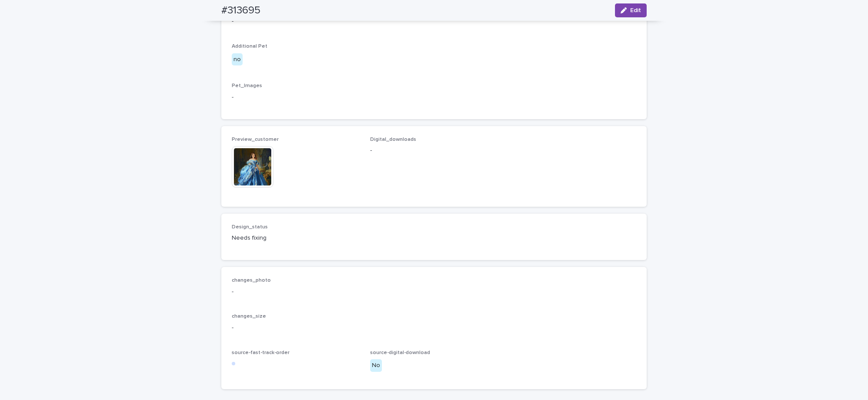  Describe the element at coordinates (250, 46) in the screenshot. I see `span: Additional Pet` at that location.